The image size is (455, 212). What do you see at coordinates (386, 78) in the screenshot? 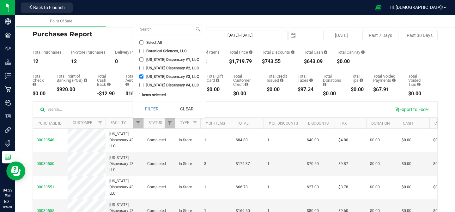
I see `div: Total Voided Payments` at bounding box center [386, 78].